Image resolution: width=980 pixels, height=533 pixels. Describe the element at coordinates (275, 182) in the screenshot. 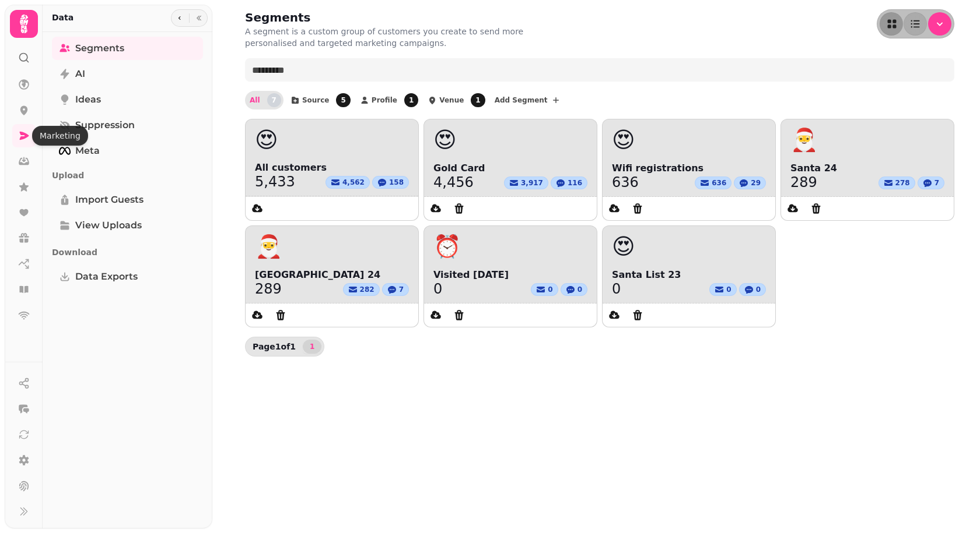

I see `span: 5,433` at that location.